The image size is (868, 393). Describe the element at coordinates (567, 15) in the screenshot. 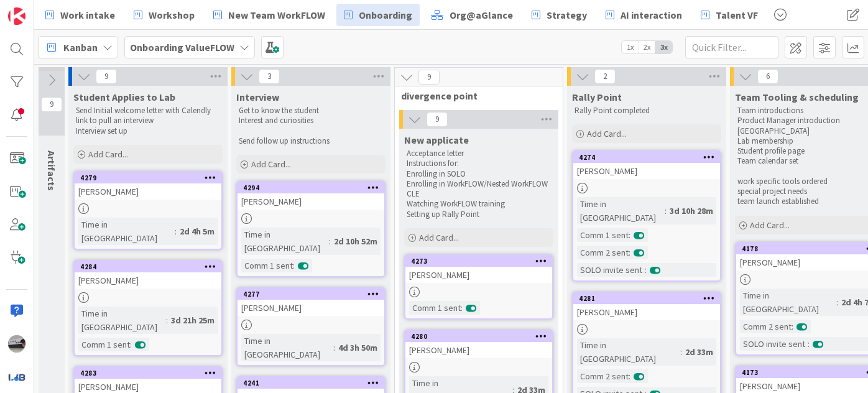

I see `span: Strategy` at that location.